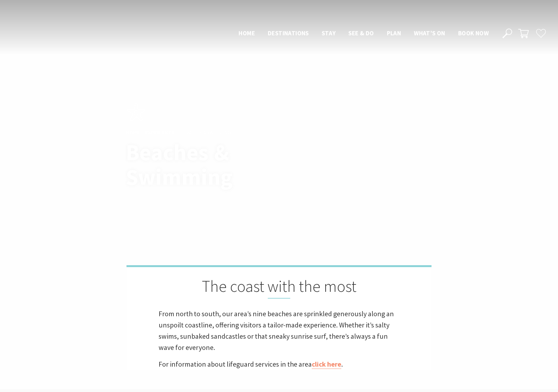 The image size is (558, 392). What do you see at coordinates (473, 33) in the screenshot?
I see `span: Book now` at bounding box center [473, 33].